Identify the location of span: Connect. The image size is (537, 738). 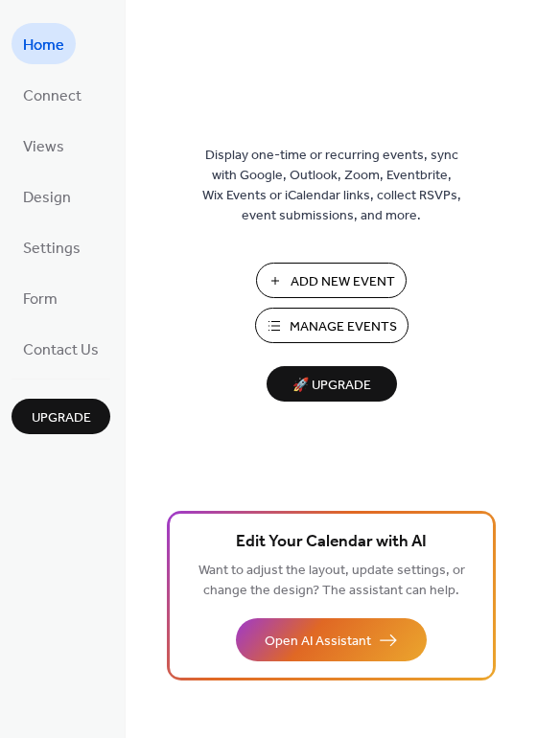
(52, 96).